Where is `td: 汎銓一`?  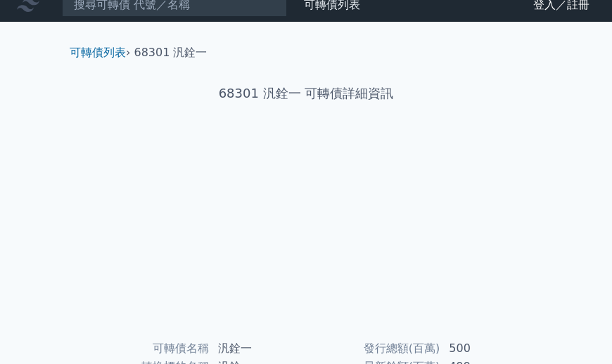
td: 汎銓一 is located at coordinates (258, 349).